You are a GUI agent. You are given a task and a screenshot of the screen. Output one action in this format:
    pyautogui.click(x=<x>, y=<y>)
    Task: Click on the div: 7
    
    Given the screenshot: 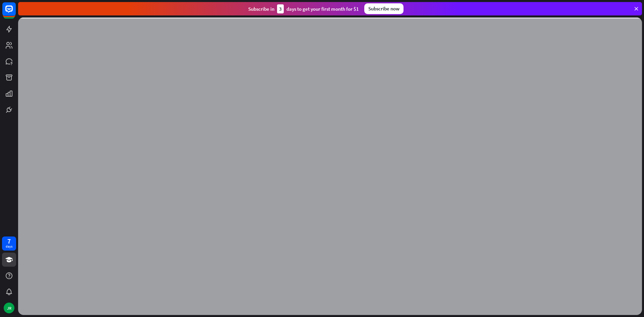 What is the action you would take?
    pyautogui.click(x=9, y=241)
    